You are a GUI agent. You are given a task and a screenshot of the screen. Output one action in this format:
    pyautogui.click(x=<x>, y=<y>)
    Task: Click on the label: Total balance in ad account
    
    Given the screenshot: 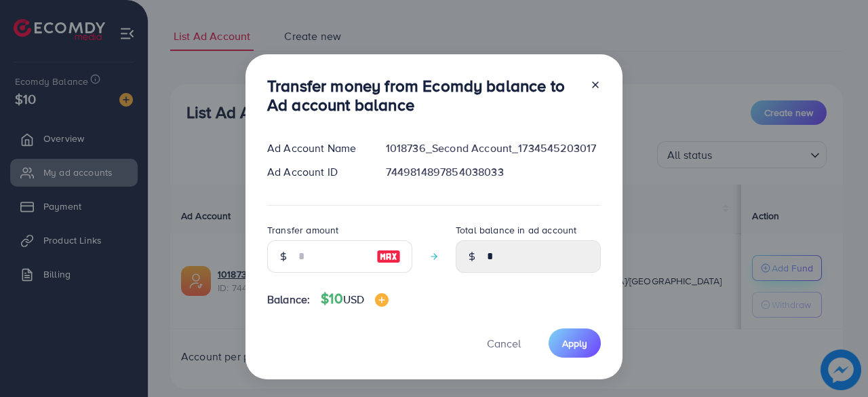 What is the action you would take?
    pyautogui.click(x=516, y=230)
    